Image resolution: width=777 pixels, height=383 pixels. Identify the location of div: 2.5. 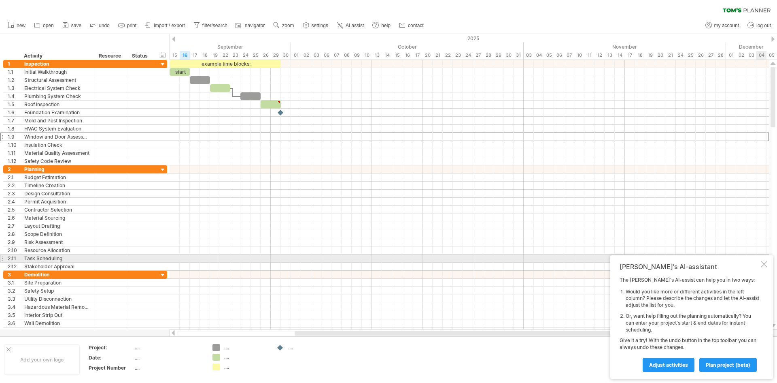
(14, 209).